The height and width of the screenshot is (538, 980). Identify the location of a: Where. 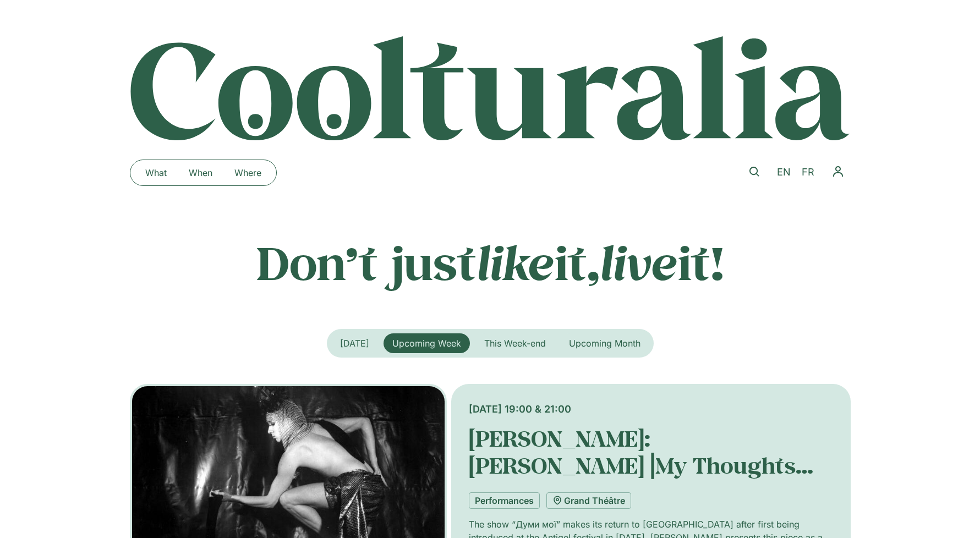
(248, 172).